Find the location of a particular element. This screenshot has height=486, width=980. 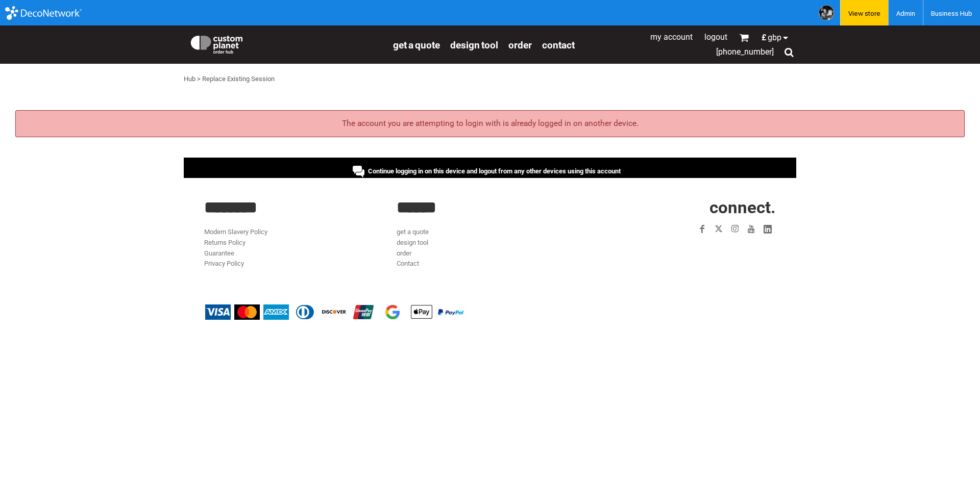

img: Google Pay is located at coordinates (392, 312).